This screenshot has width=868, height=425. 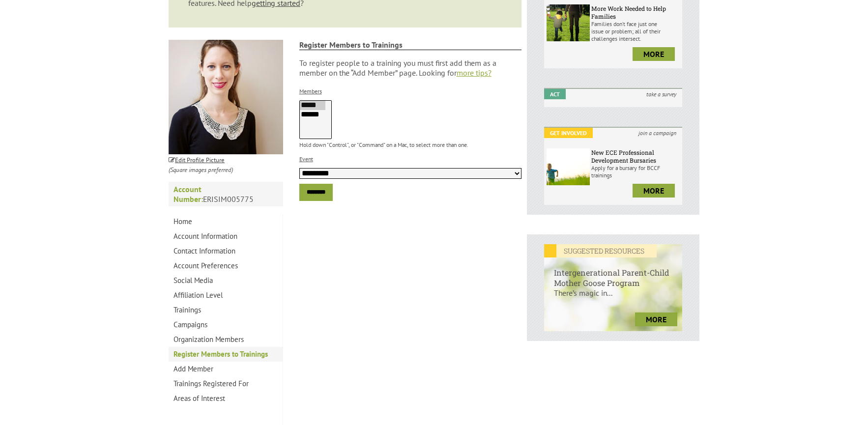 What do you see at coordinates (410, 145) in the screenshot?
I see `p: Hold down "Control", or "Command" on a Mac, to select more than one.` at bounding box center [410, 145].